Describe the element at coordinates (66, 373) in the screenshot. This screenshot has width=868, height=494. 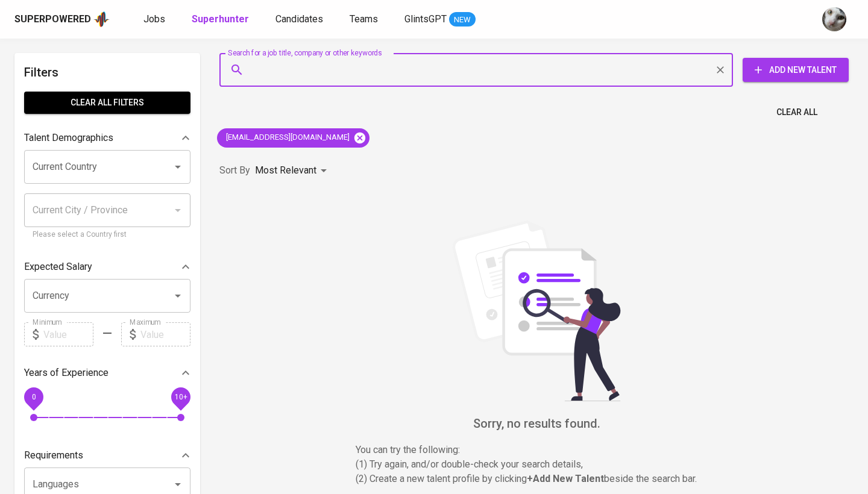
I see `p: Years of Experience` at that location.